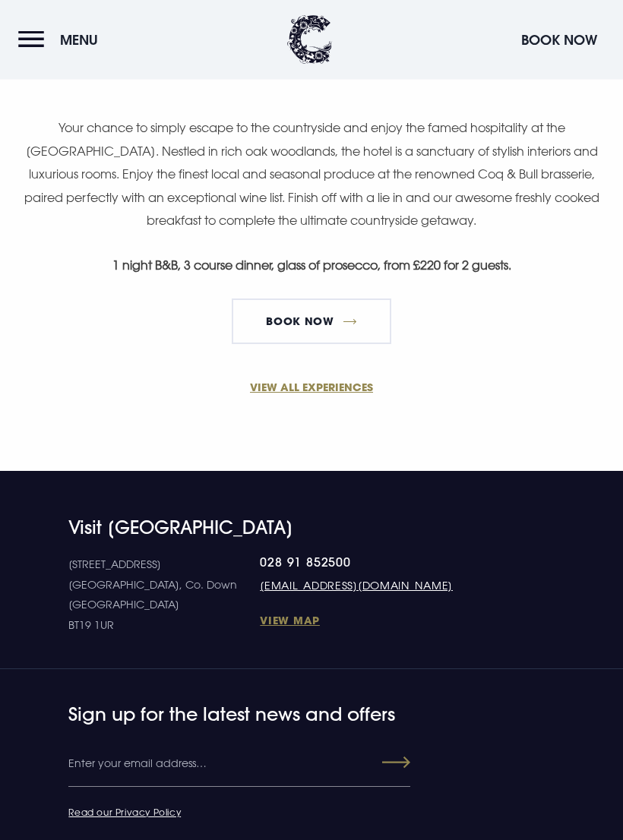 This screenshot has height=840, width=623. I want to click on a: VIEW ALL EXPERIENCES, so click(312, 387).